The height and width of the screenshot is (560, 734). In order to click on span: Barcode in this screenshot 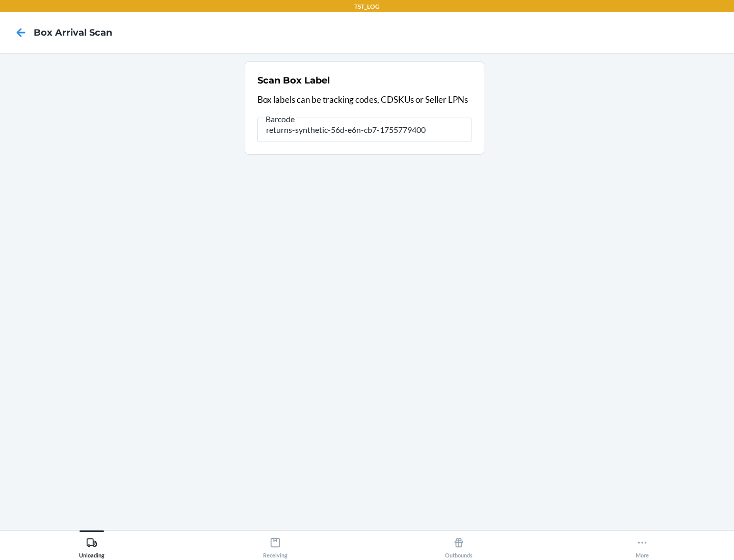, I will do `click(280, 119)`.